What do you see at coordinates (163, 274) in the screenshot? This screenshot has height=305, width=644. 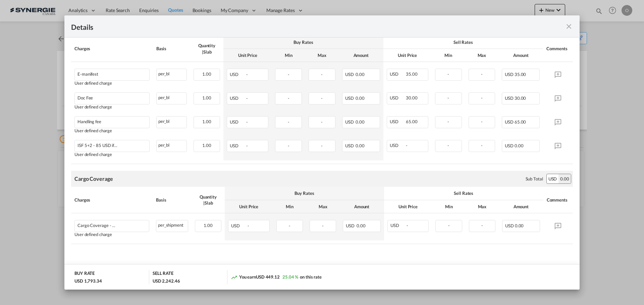 I see `div: SELL RATE` at bounding box center [163, 274].